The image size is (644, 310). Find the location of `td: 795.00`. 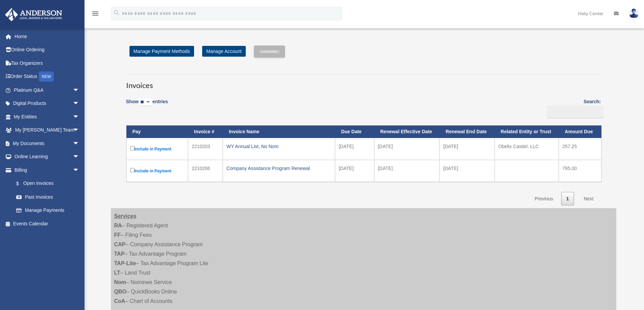

td: 795.00 is located at coordinates (580, 171).